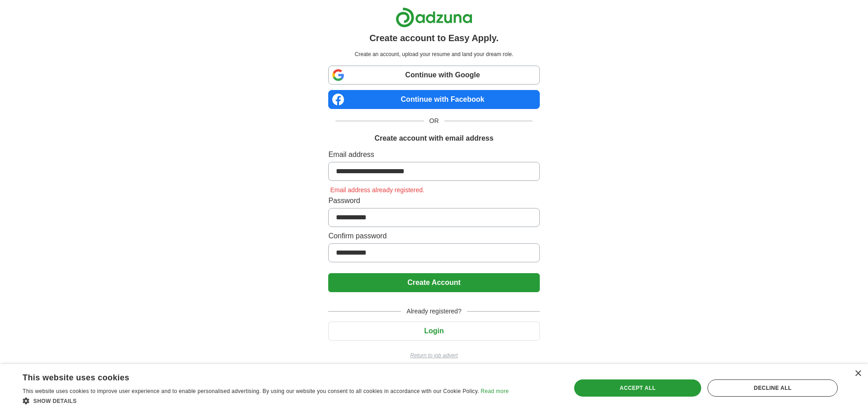 The width and height of the screenshot is (868, 412). What do you see at coordinates (254, 376) in the screenshot?
I see `div: This website uses cookies` at bounding box center [254, 376].